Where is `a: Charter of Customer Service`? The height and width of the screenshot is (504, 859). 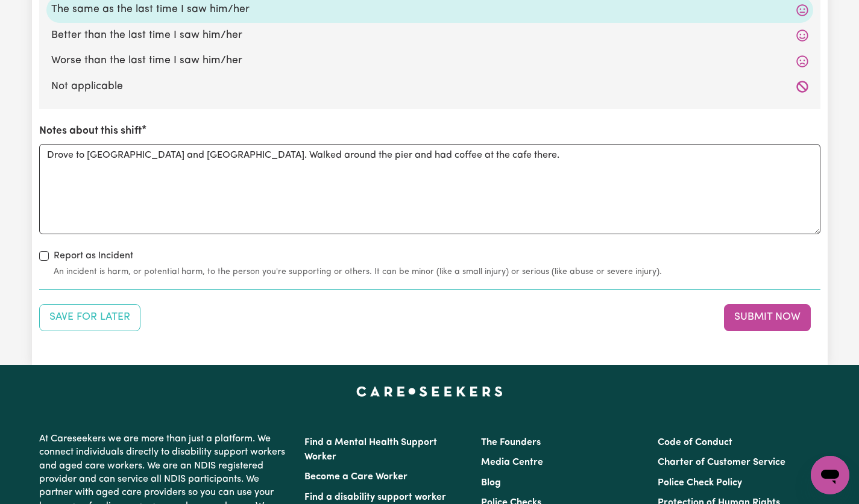
a: Charter of Customer Service is located at coordinates (721, 462).